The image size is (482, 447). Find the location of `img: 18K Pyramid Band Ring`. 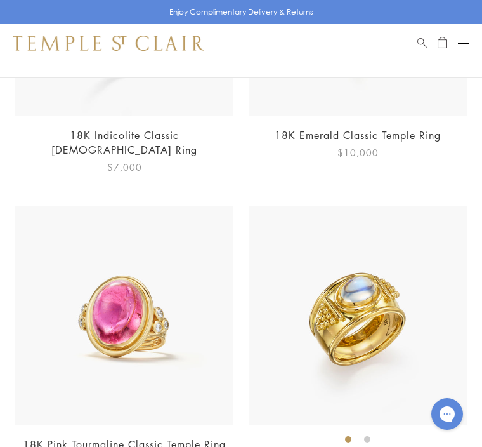

img: 18K Pyramid Band Ring is located at coordinates (358, 315).